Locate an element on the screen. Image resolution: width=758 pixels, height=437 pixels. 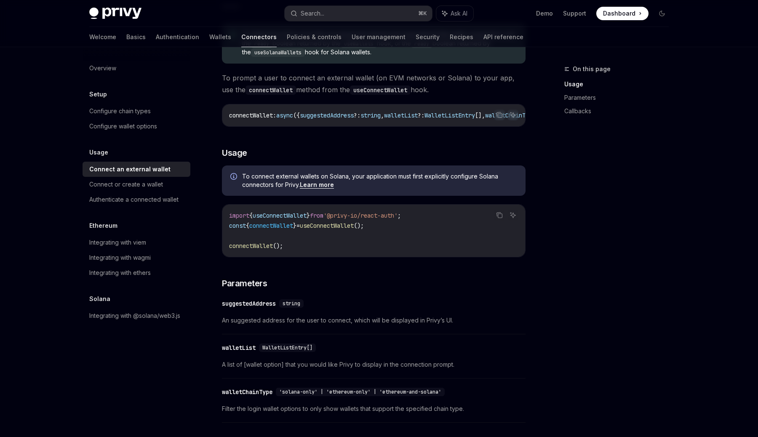
div: Integrating with viem is located at coordinates (118, 243).